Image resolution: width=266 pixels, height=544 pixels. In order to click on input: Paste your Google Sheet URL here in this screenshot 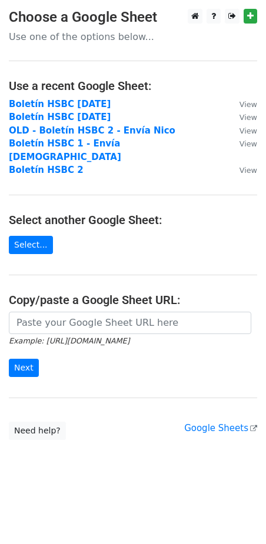, I will do `click(130, 323)`.